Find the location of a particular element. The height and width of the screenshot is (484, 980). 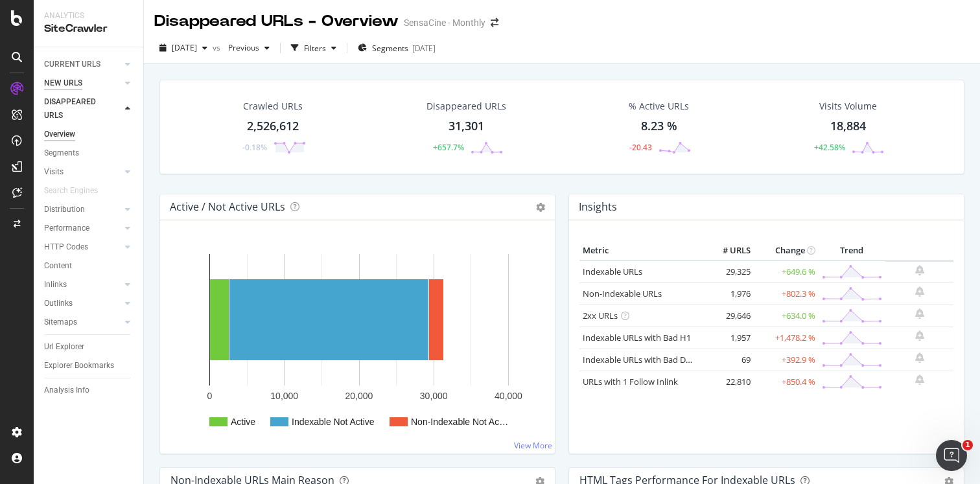

a: Indexable URLs is located at coordinates (612, 271).